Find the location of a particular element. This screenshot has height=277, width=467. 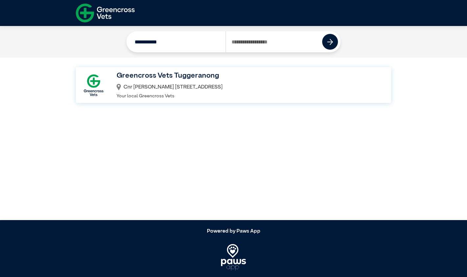

img: icon-right is located at coordinates (330, 42).